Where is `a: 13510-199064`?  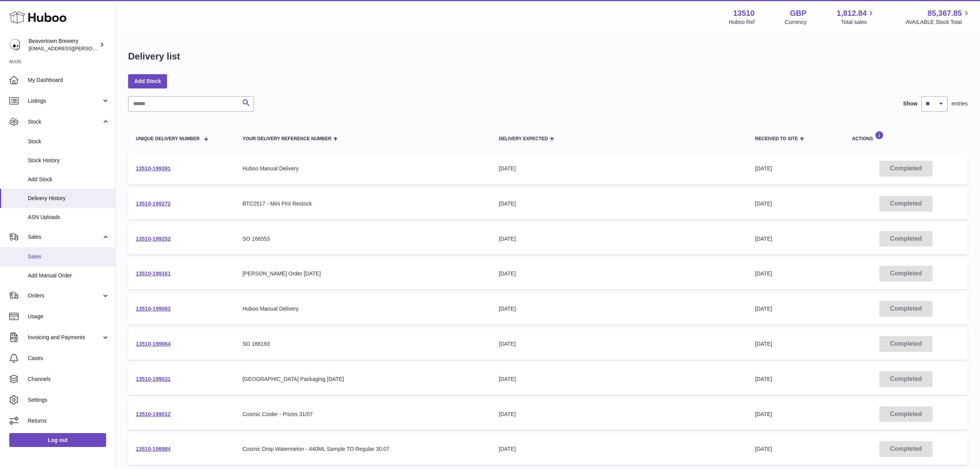
a: 13510-199064 is located at coordinates (153, 344).